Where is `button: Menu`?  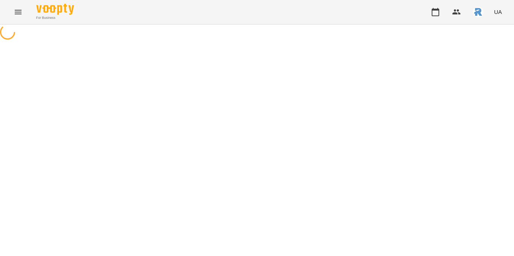 button: Menu is located at coordinates (18, 12).